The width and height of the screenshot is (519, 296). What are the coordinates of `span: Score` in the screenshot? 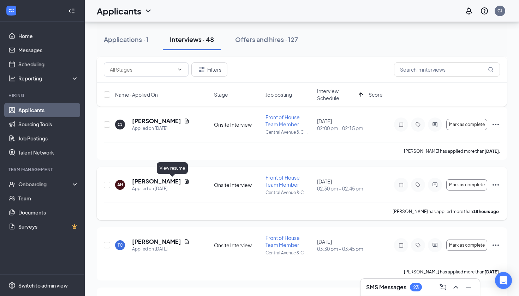 It's located at (376, 95).